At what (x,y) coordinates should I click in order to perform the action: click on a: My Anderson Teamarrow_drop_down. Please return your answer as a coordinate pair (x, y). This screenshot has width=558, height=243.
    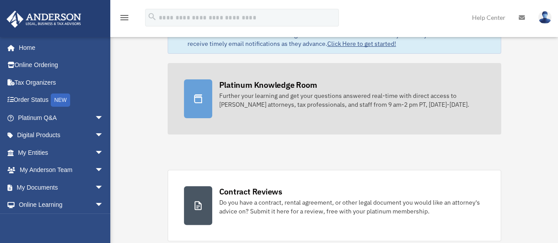
    Looking at the image, I should click on (61, 170).